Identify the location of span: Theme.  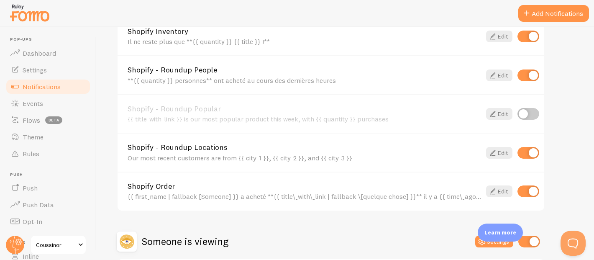
(33, 137).